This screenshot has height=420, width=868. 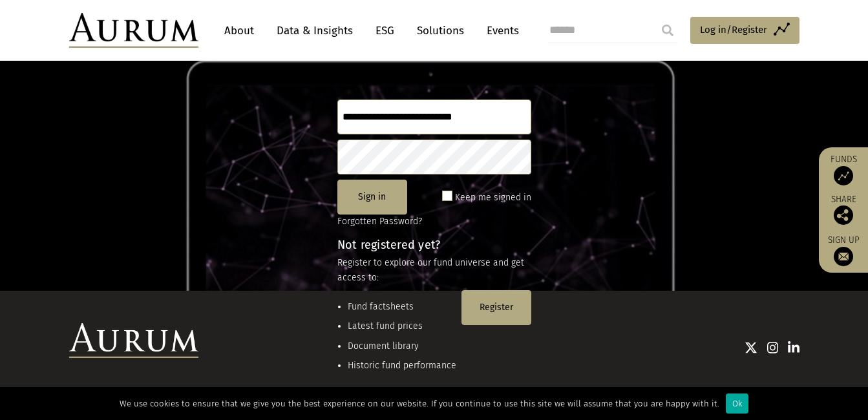 I want to click on li: Fund factsheets, so click(x=402, y=307).